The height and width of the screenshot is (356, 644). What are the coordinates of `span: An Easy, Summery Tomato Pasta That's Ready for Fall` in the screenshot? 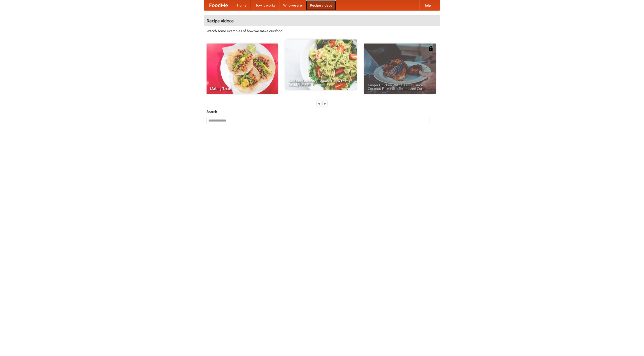 It's located at (321, 83).